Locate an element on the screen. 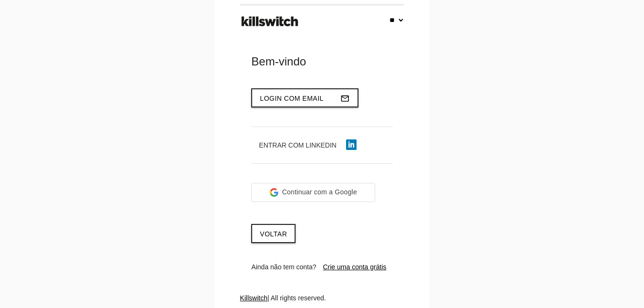  a: Crie uma conta grátis is located at coordinates (354, 267).